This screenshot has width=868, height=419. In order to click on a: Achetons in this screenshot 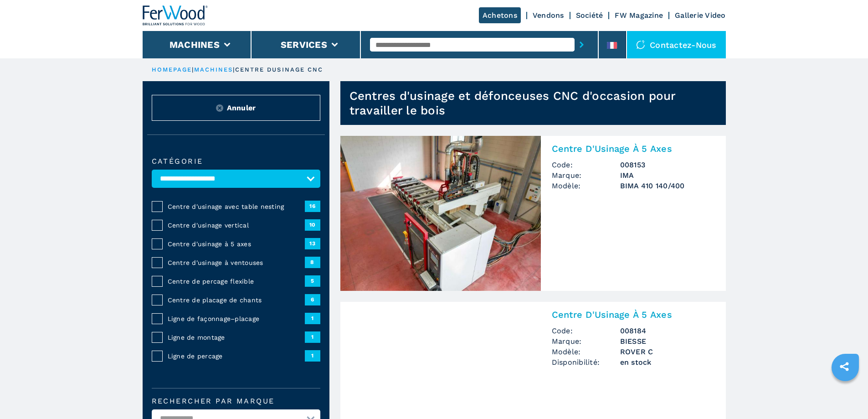, I will do `click(500, 15)`.